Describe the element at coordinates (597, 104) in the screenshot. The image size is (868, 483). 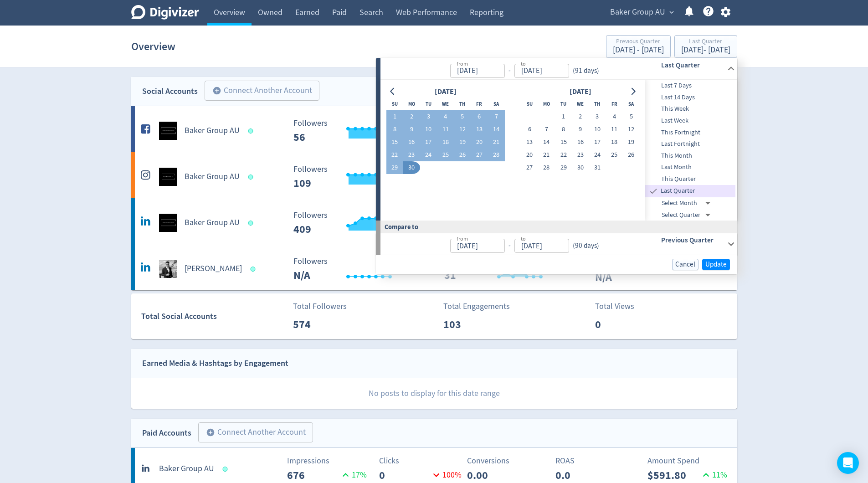
I see `th: Thursday` at that location.